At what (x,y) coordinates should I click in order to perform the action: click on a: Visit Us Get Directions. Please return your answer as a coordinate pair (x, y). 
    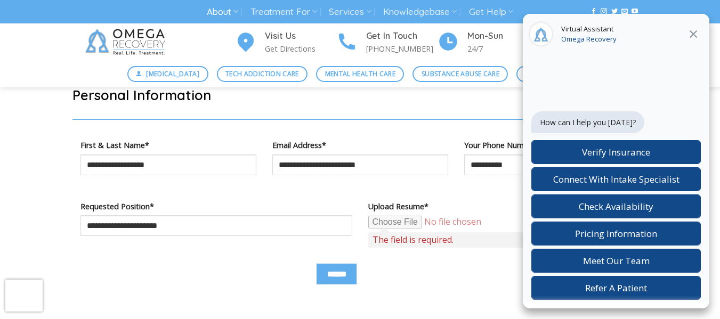
    Looking at the image, I should click on (286, 42).